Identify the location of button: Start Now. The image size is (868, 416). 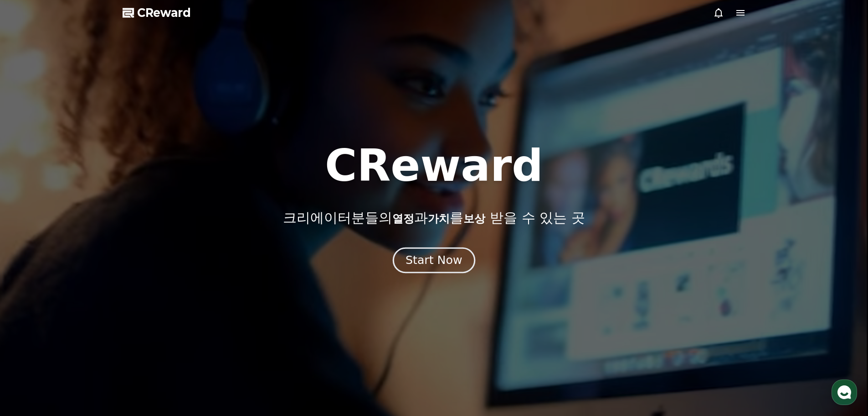
(434, 260).